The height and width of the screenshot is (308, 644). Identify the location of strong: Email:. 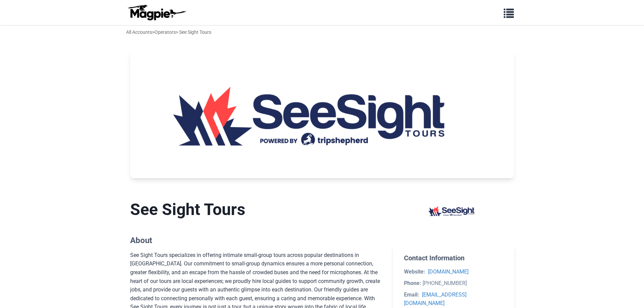
(412, 294).